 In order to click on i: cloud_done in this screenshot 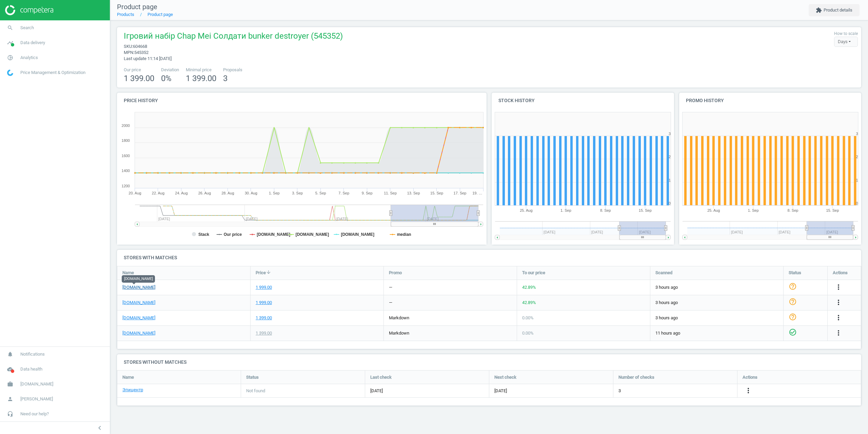, I will do `click(10, 369)`.